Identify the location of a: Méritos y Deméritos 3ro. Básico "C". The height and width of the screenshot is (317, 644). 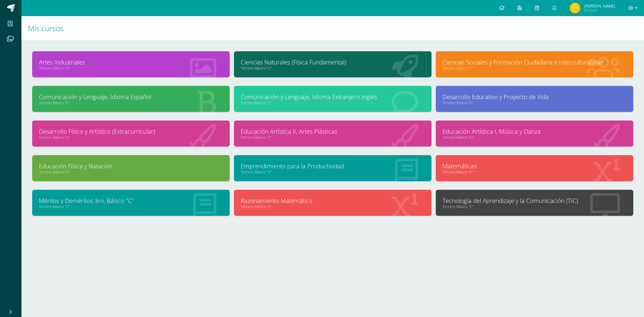
(131, 201).